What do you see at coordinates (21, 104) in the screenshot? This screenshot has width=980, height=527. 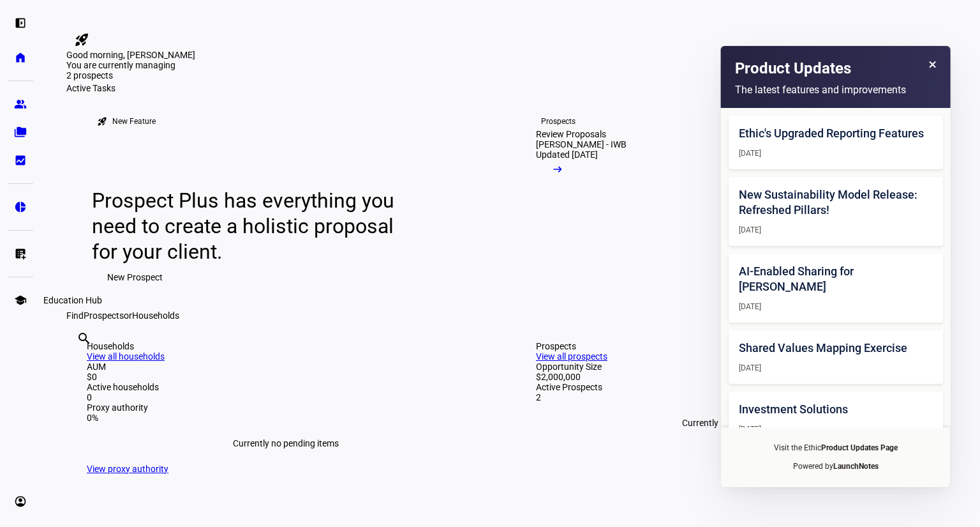 I see `a: group` at bounding box center [21, 104].